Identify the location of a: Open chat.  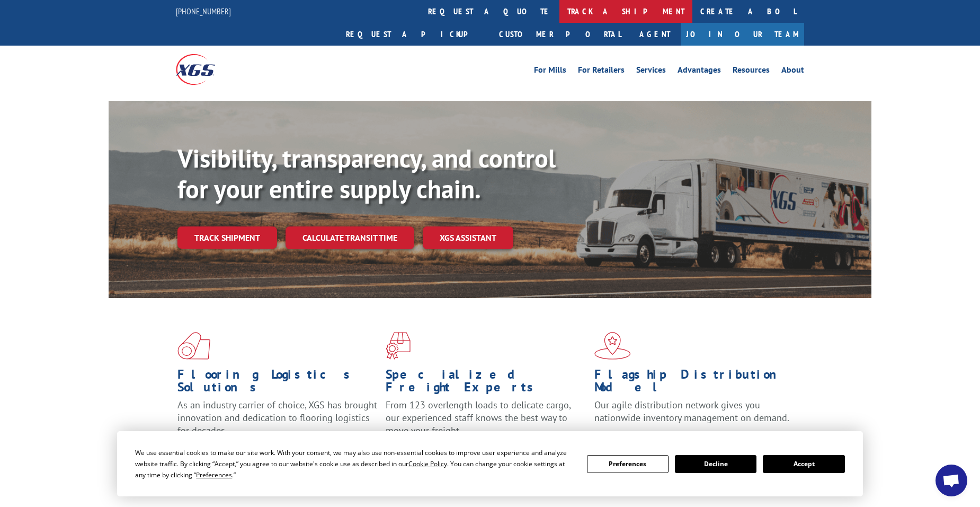
(951, 480).